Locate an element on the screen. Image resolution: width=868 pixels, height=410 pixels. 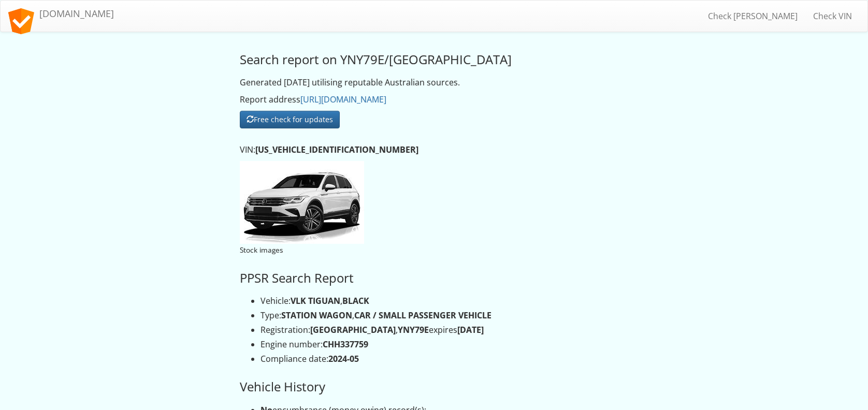
li: Vehicle: , is located at coordinates (444, 300).